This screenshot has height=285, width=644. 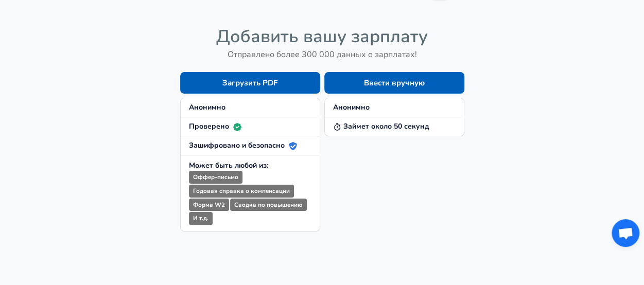 What do you see at coordinates (322, 54) in the screenshot?
I see `h6: Отправлено более 300 000 данных о зарплатах!` at bounding box center [322, 54].